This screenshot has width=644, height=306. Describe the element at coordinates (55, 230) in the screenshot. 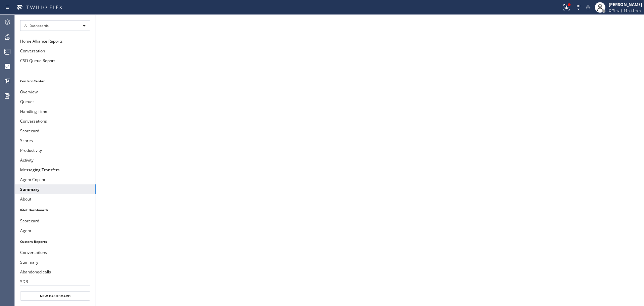

I see `button: Agent` at that location.